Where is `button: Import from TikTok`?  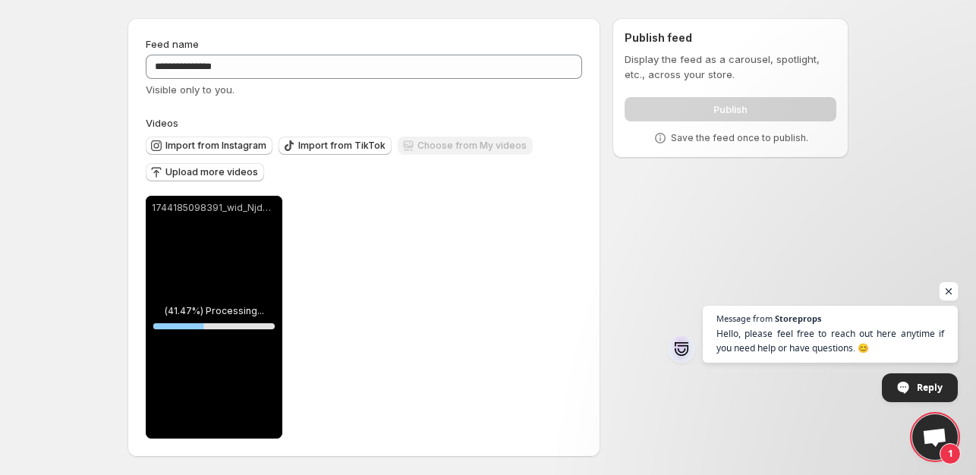 button: Import from TikTok is located at coordinates (335, 146).